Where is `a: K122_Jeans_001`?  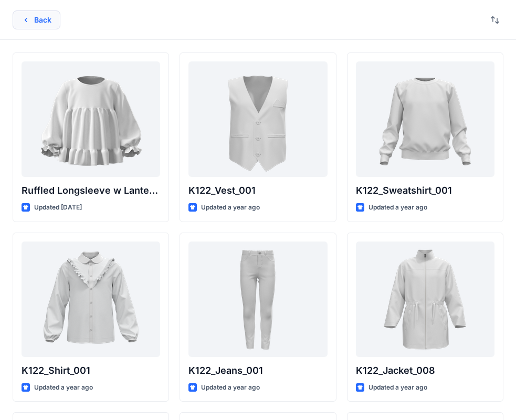 a: K122_Jeans_001 is located at coordinates (258, 299).